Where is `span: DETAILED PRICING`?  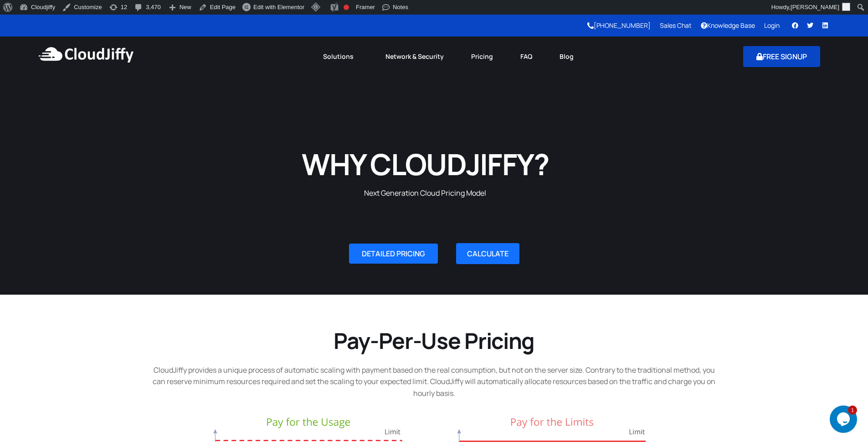 span: DETAILED PRICING is located at coordinates (393, 253).